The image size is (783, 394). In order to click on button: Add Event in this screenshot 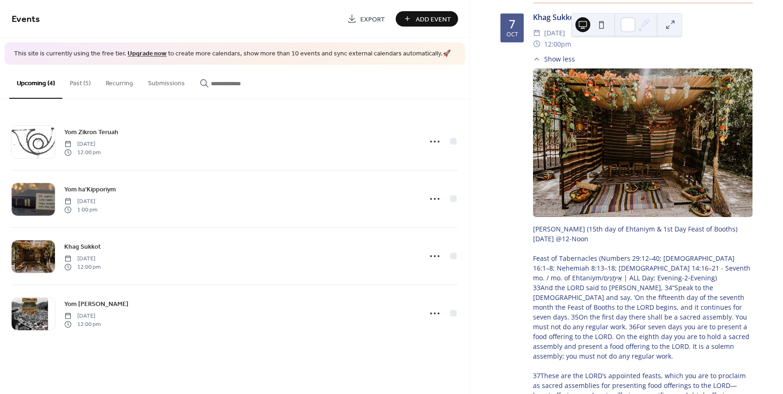, I will do `click(427, 19)`.